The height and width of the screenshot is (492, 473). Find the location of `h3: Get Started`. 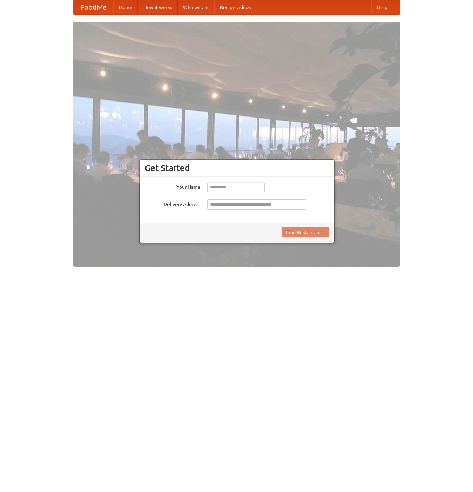

h3: Get Started is located at coordinates (237, 168).